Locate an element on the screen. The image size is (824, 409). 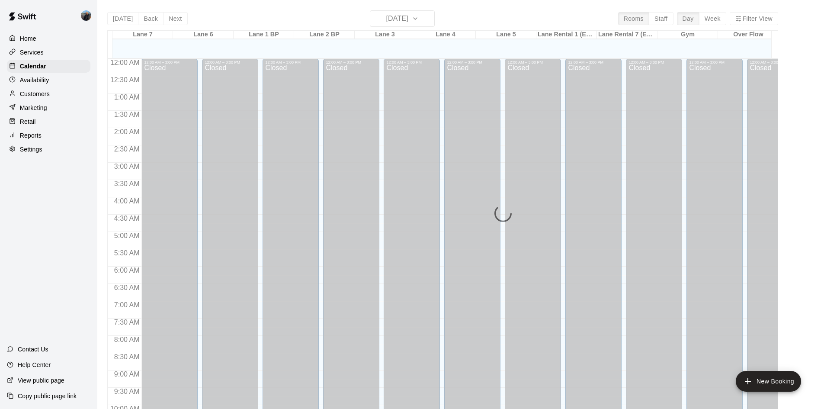
div: Lane 2 BP is located at coordinates (324, 35).